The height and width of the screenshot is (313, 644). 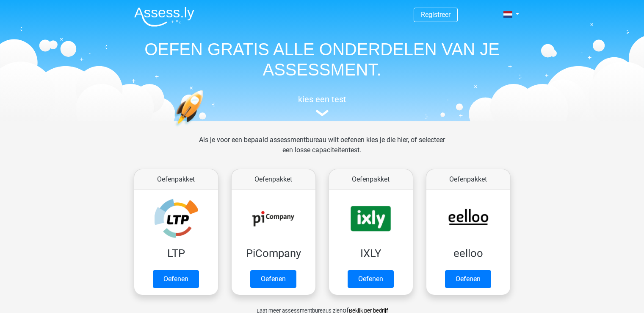 I want to click on div: Als je voor een bepaald assessmentbureau wilt oefenen kies je die hier, of selecteer een losse ca..., so click(x=322, y=150).